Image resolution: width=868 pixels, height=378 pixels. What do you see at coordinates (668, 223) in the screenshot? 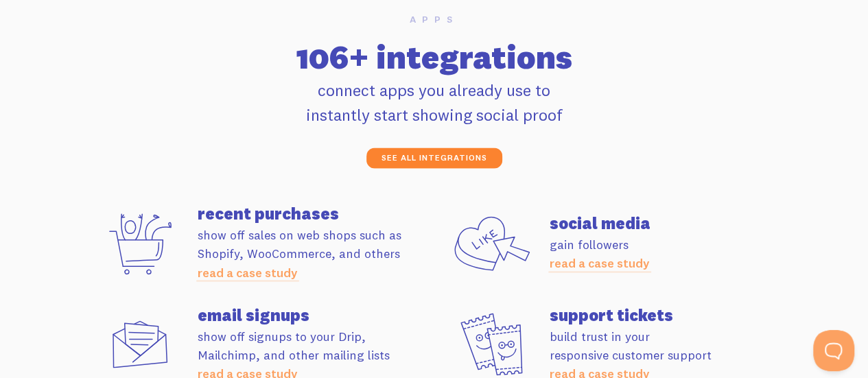
I see `h4: social media` at bounding box center [668, 223].